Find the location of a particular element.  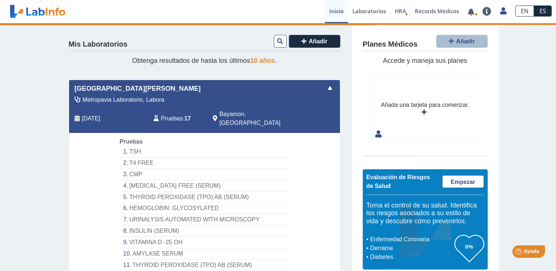

li: INSULIN (SERUM) is located at coordinates (204, 231).